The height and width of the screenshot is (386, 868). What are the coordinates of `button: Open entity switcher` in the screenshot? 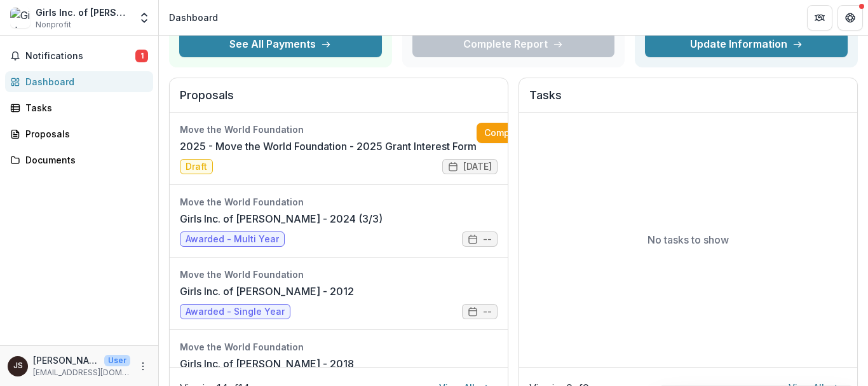 It's located at (144, 18).